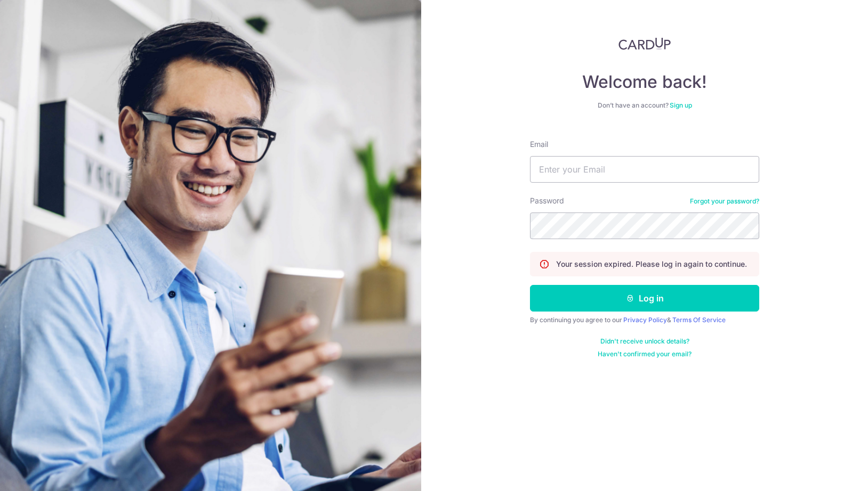 This screenshot has width=868, height=491. What do you see at coordinates (681, 104) in the screenshot?
I see `a: Sign up` at bounding box center [681, 104].